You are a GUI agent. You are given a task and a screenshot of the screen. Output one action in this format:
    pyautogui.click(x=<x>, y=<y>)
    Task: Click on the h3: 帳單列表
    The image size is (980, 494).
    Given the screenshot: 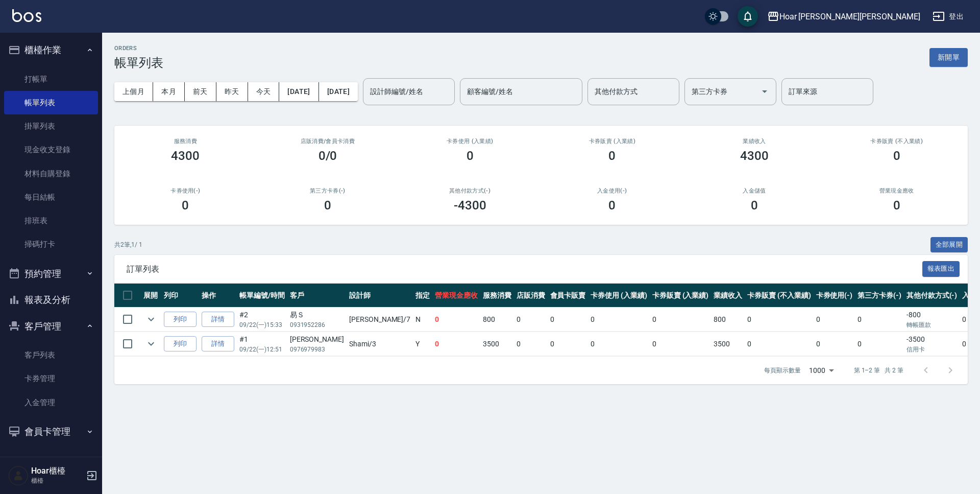 What is the action you would take?
    pyautogui.click(x=139, y=62)
    